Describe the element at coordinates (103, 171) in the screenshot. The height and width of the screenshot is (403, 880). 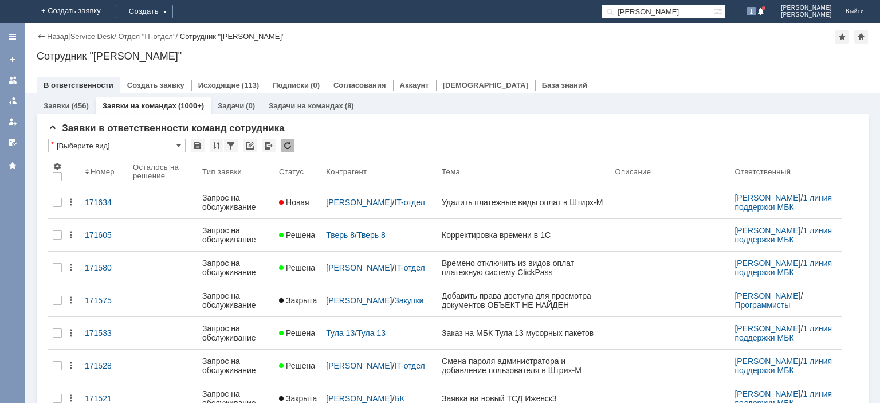
I see `div: Номер` at that location.